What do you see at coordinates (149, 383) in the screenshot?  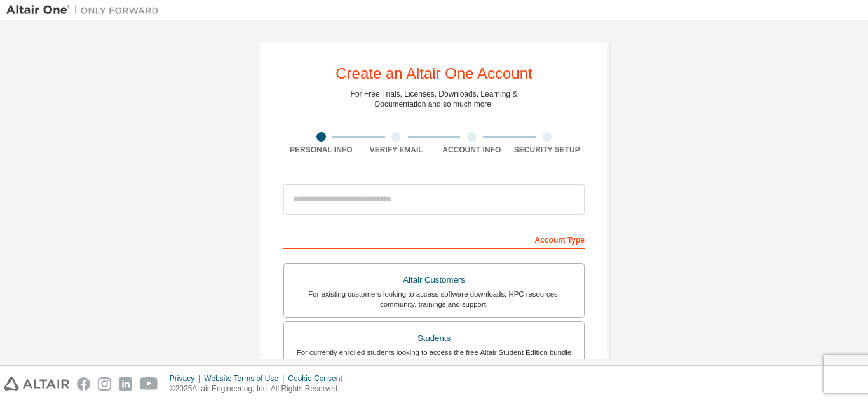 I see `img: youtube.svg` at bounding box center [149, 383].